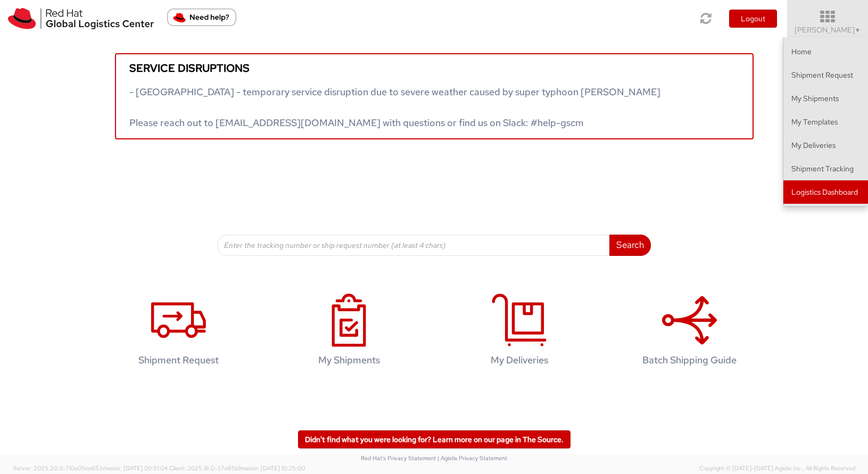  Describe the element at coordinates (519, 360) in the screenshot. I see `h4: My Deliveries` at that location.